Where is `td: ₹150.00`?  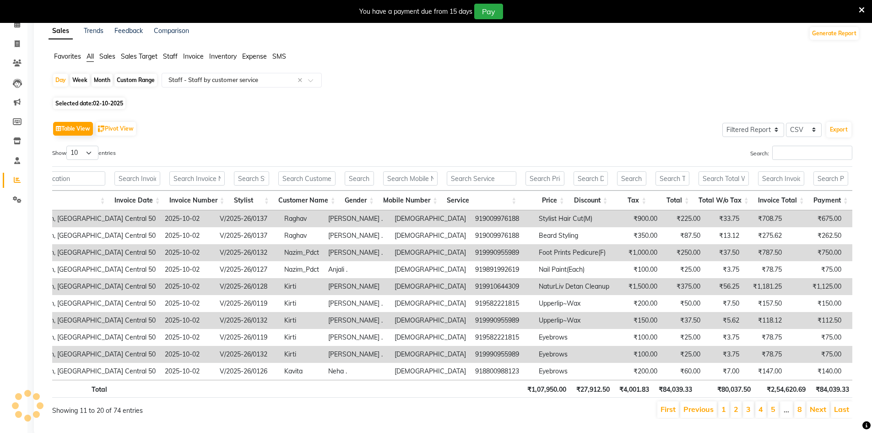
td: ₹150.00 is located at coordinates (816, 303).